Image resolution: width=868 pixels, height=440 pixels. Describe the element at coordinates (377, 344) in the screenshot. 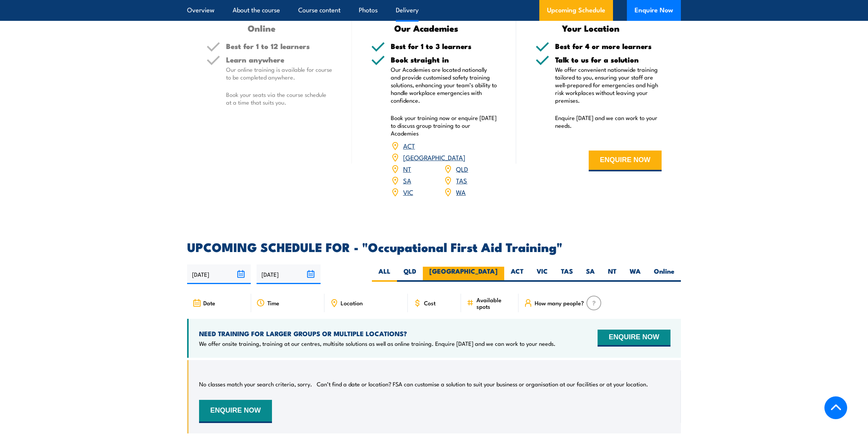

I see `p: We offer onsite training, training at our centres, multisite solutions as well as online training...` at that location.